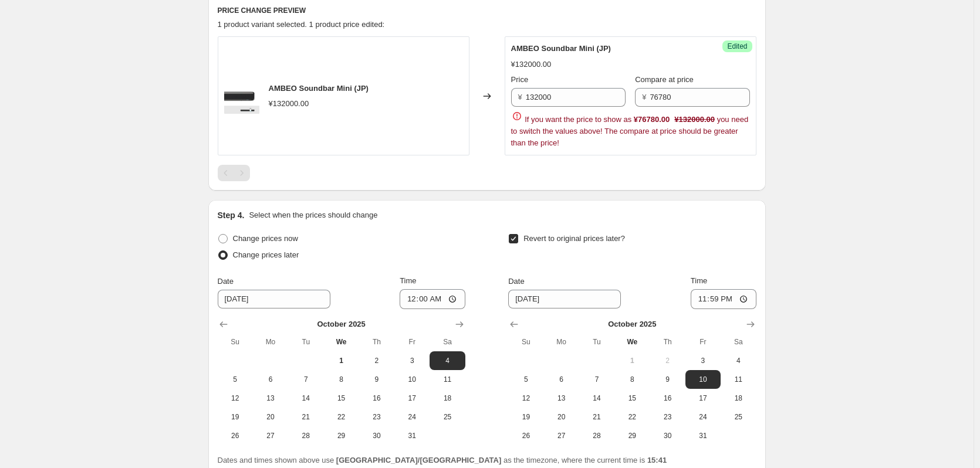  Describe the element at coordinates (460, 325) in the screenshot. I see `button: Show next month, November 2025` at that location.